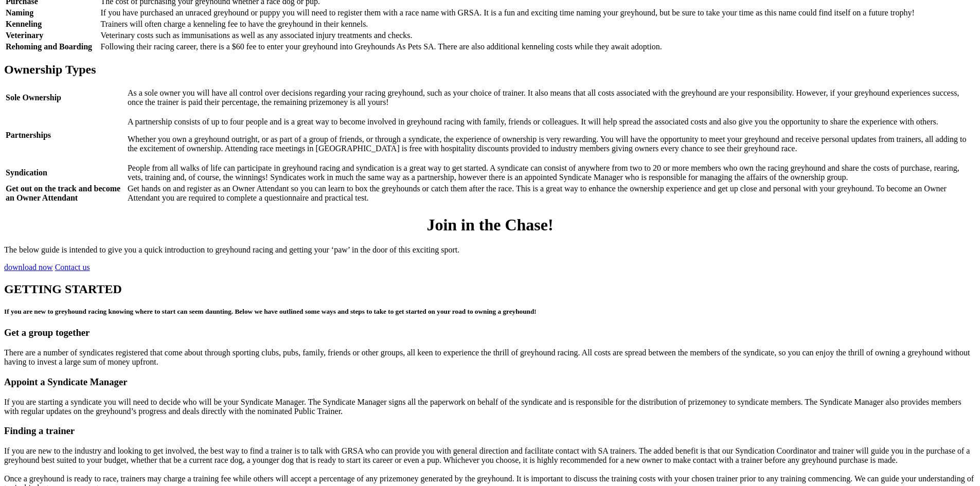 The image size is (980, 486). What do you see at coordinates (551, 122) in the screenshot?
I see `p: A partnership consists of up to four people and is a great way to become involved in greyhound ra...` at bounding box center [551, 122].